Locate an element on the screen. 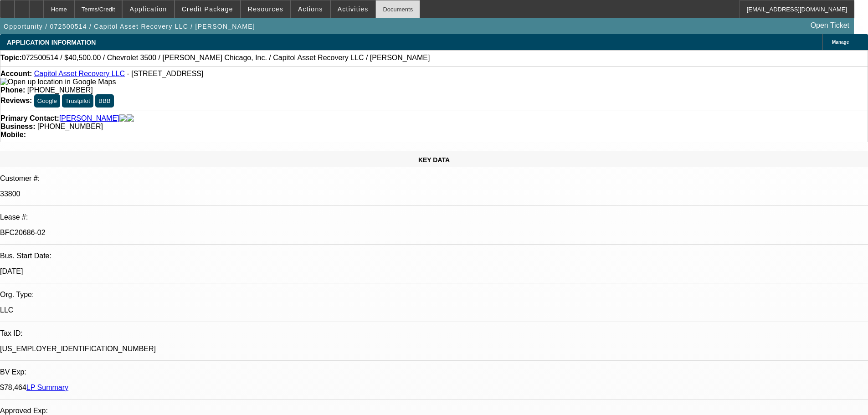 Image resolution: width=868 pixels, height=415 pixels. strong: Reviews: is located at coordinates (16, 100).